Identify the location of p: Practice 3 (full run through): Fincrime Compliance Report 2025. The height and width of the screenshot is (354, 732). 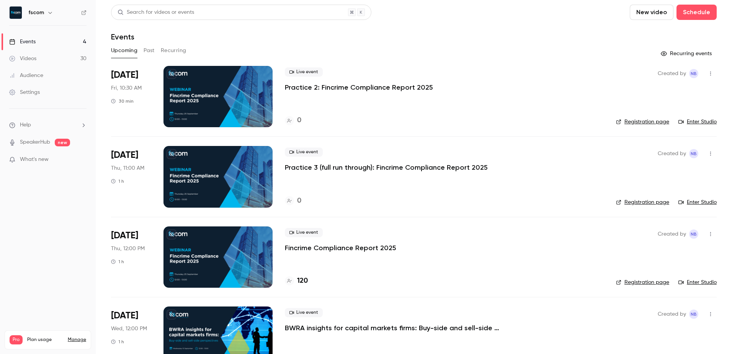
(386, 167).